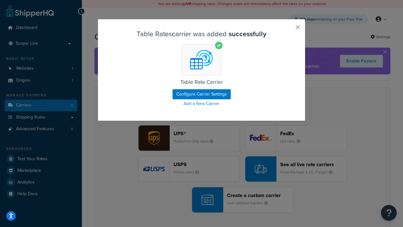  Describe the element at coordinates (202, 104) in the screenshot. I see `a: Add a New Carrier` at that location.